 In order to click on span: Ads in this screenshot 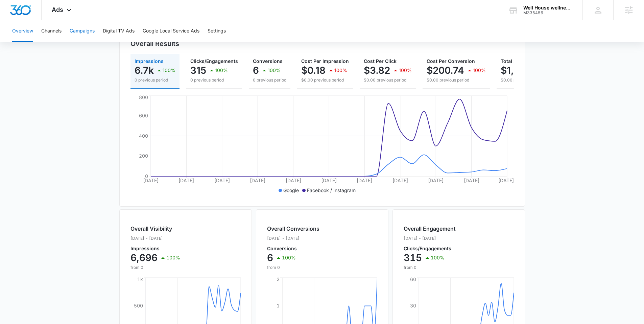, I will do `click(57, 10)`.